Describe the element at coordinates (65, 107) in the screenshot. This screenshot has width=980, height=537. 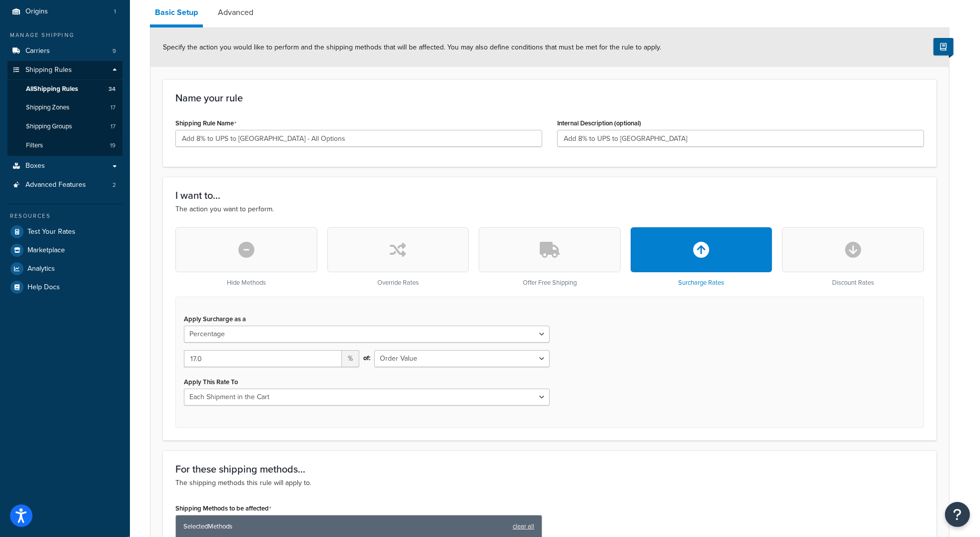
I see `a: Shipping Zones17` at that location.